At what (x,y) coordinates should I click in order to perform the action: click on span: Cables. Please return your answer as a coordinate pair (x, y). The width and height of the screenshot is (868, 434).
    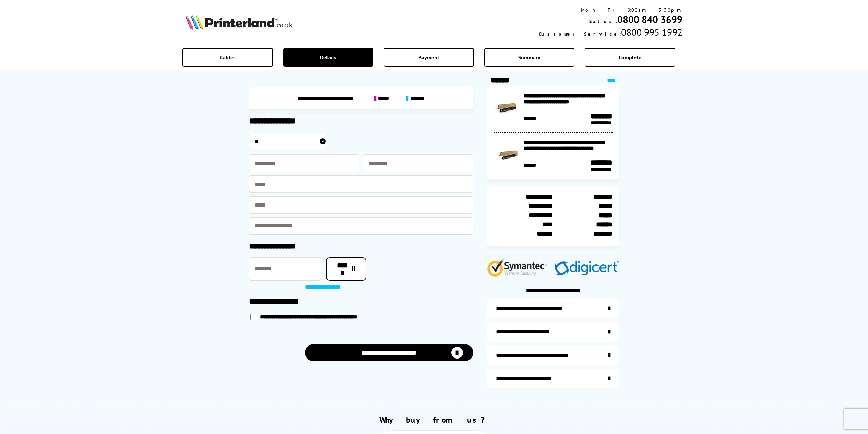
    Looking at the image, I should click on (228, 58).